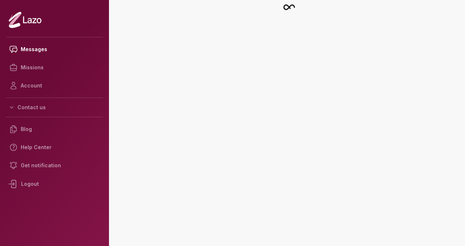 The height and width of the screenshot is (246, 465). What do you see at coordinates (54, 86) in the screenshot?
I see `a: Account` at bounding box center [54, 86].